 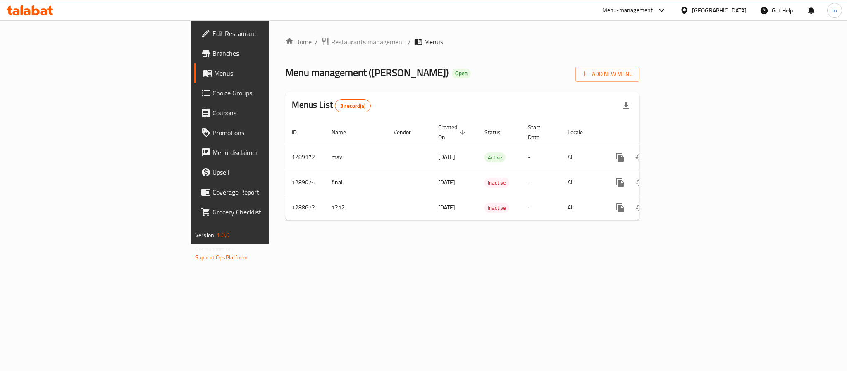 What do you see at coordinates (408, 132) in the screenshot?
I see `span: Vendor` at bounding box center [408, 132].